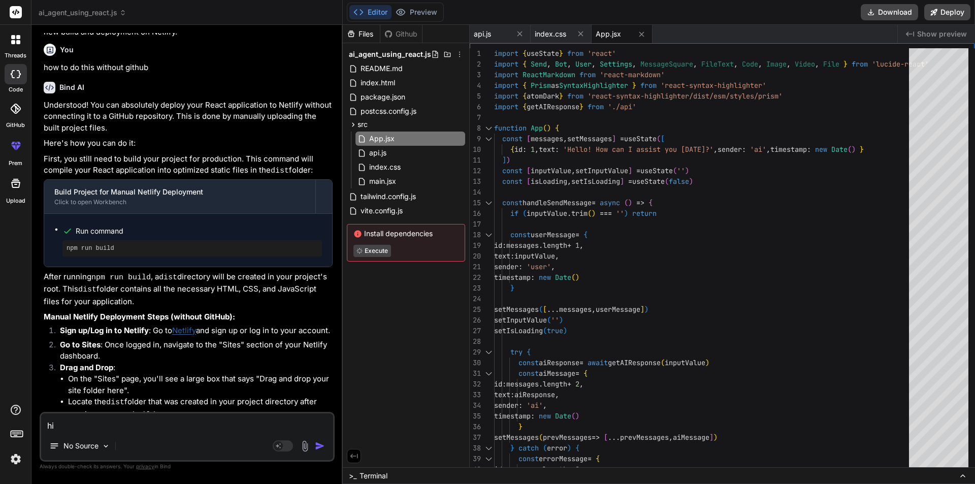 The image size is (975, 484). Describe the element at coordinates (537, 128) in the screenshot. I see `span: App` at that location.